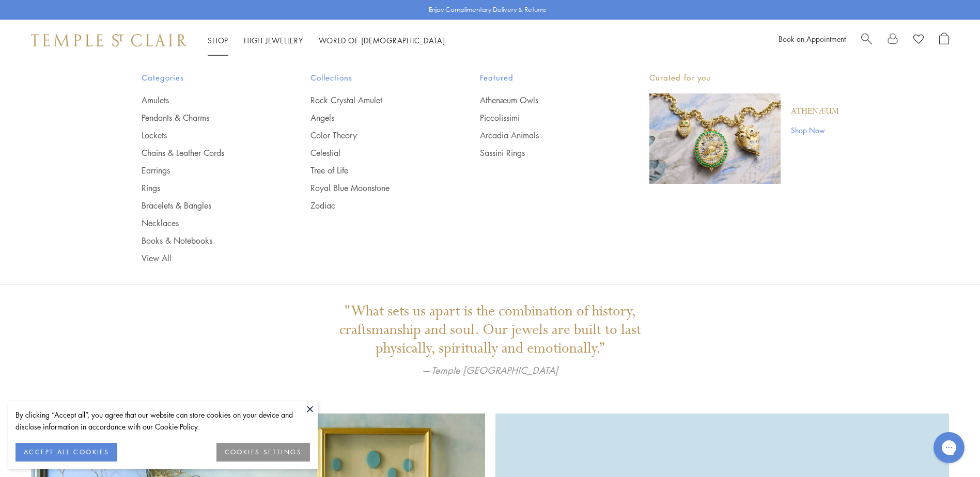 Image resolution: width=980 pixels, height=477 pixels. I want to click on a: Earrings, so click(205, 171).